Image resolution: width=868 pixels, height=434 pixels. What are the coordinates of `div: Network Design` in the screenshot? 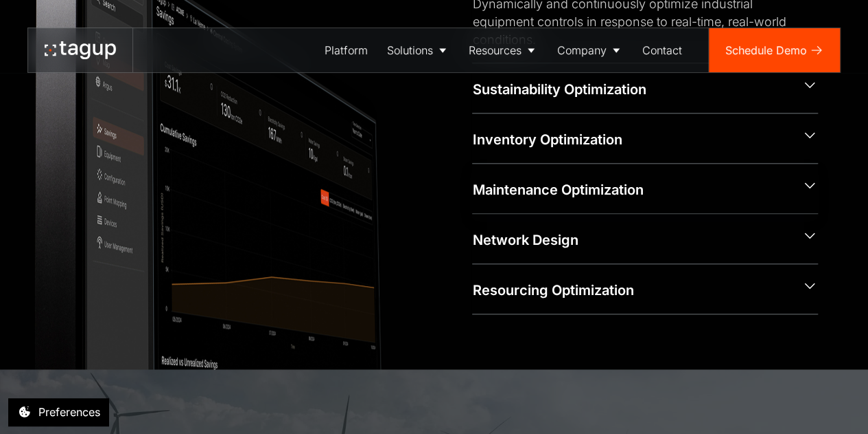 It's located at (632, 240).